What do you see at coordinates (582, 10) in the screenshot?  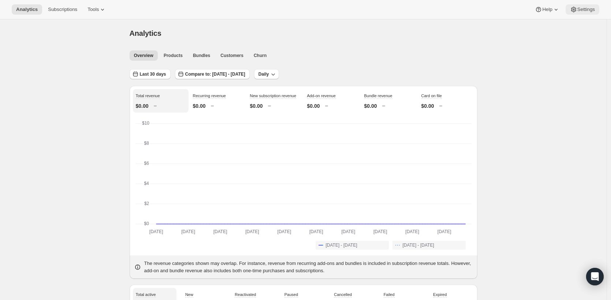 I see `button: Settings` at bounding box center [582, 10].